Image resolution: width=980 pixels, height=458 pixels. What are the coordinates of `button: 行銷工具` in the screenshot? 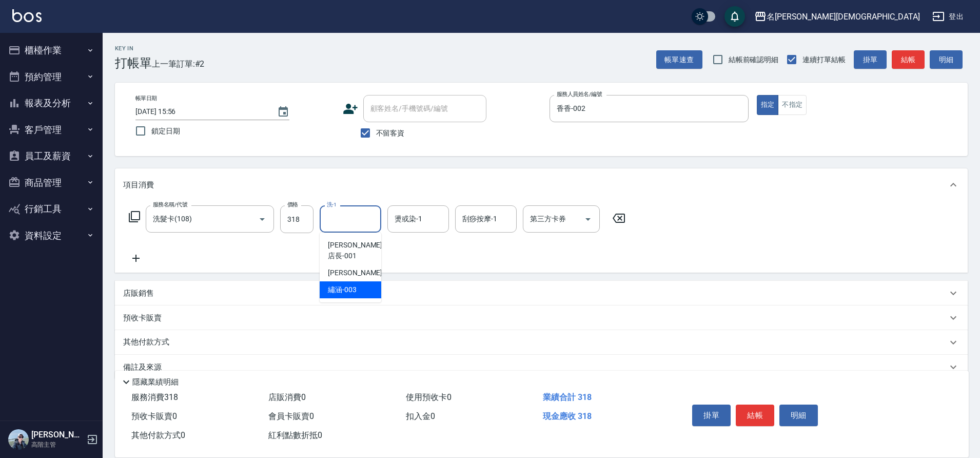 It's located at (51, 209).